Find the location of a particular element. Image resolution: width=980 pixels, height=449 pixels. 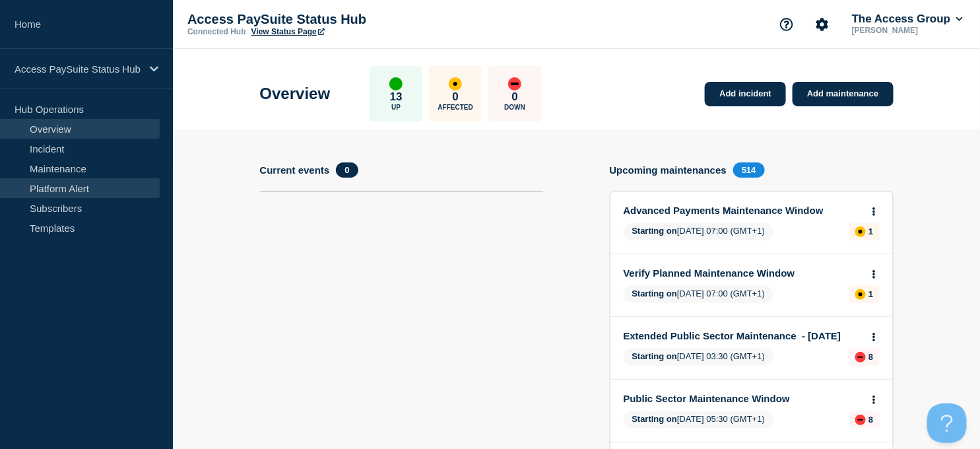

p: Up is located at coordinates (396, 107).